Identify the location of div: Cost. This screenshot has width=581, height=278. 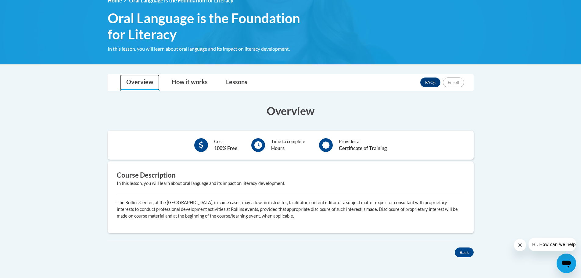
(226, 145).